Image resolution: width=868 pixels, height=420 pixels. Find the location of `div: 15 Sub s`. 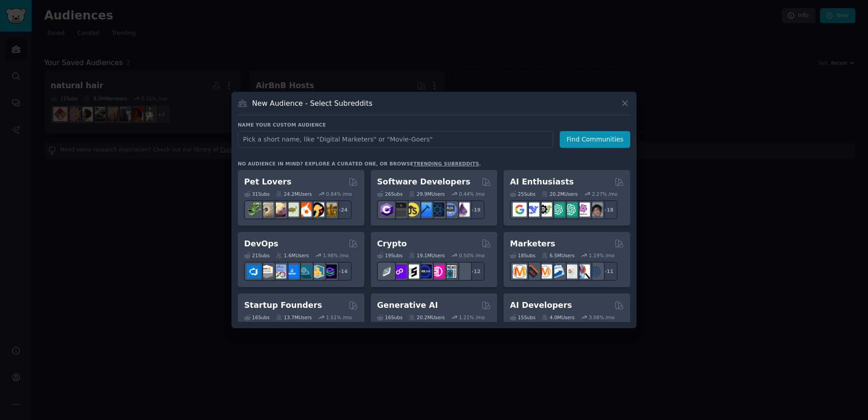

div: 15 Sub s is located at coordinates (522, 318).